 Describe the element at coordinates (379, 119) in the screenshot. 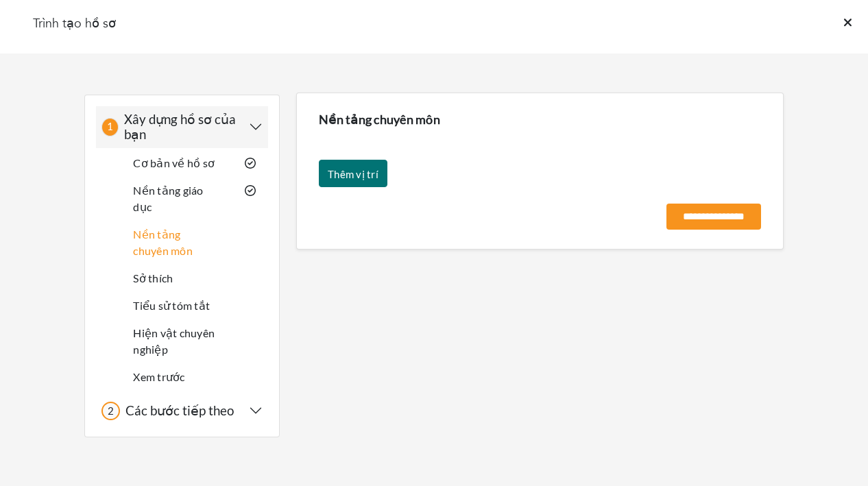

I see `font: Nền tảng chuyên môn` at that location.